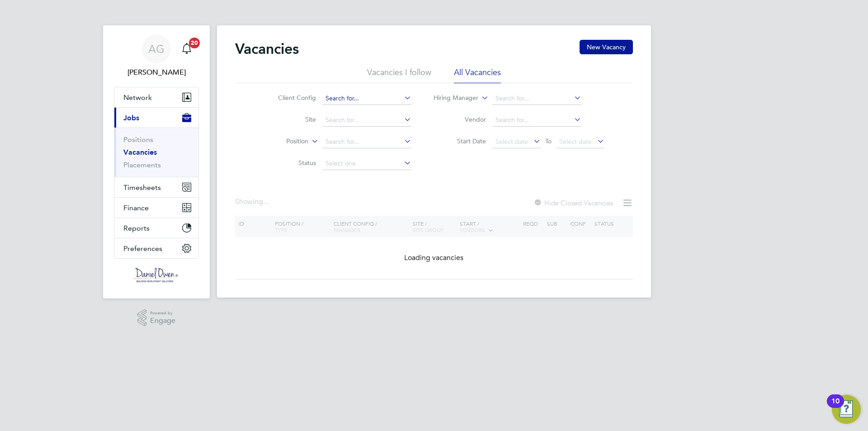 The image size is (868, 431). Describe the element at coordinates (846, 409) in the screenshot. I see `button: Open Resource Center, 10 new notifications` at that location.